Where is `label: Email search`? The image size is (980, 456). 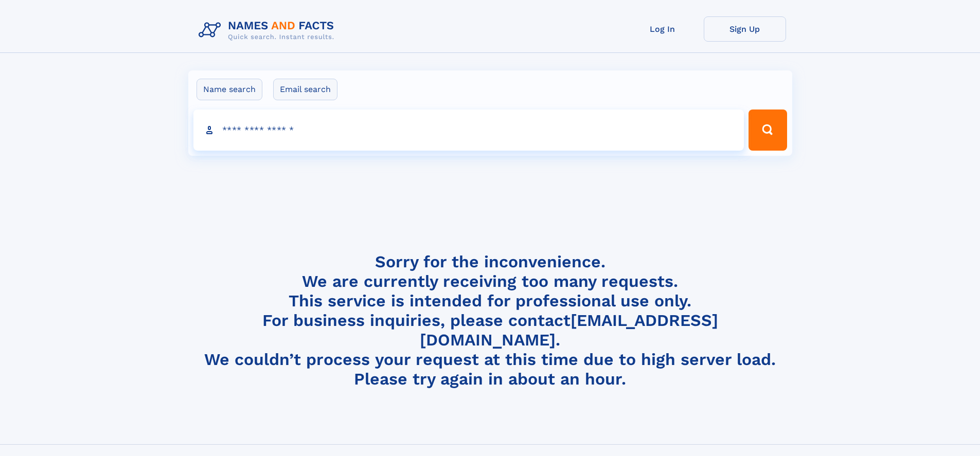 label: Email search is located at coordinates (305, 89).